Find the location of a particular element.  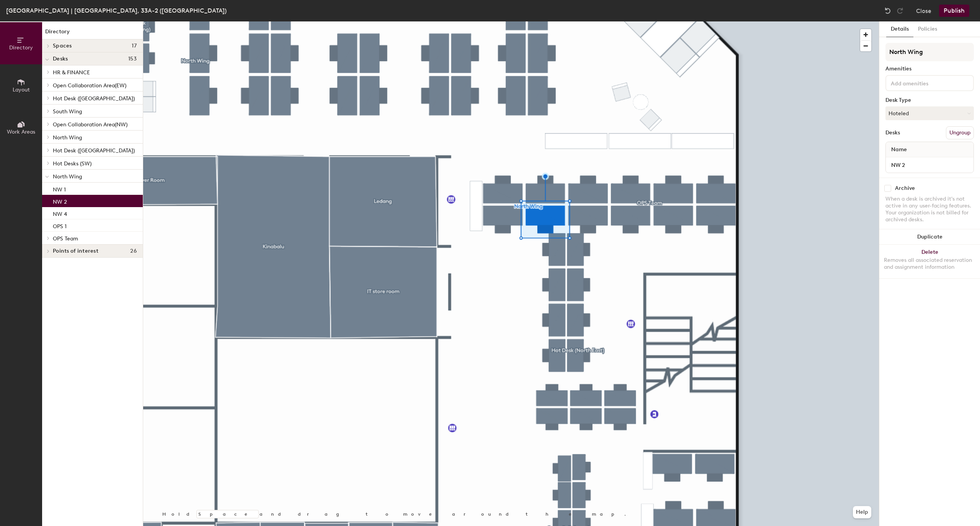

button: Ungroup is located at coordinates (960, 133).